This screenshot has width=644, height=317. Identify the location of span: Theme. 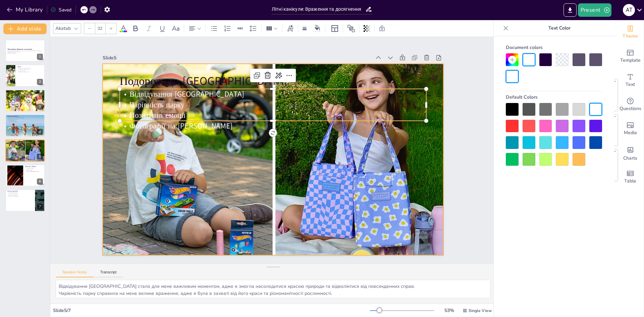
(630, 36).